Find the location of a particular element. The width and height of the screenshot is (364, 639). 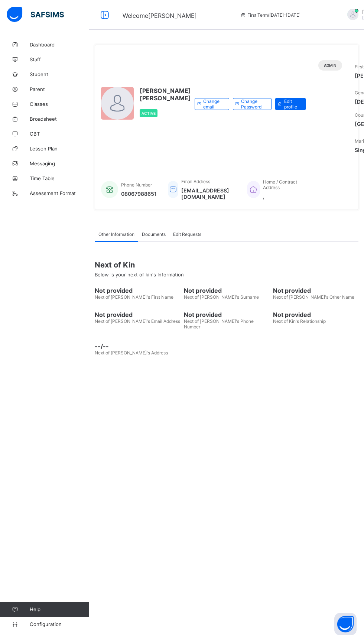

span: Documents is located at coordinates (154, 234).